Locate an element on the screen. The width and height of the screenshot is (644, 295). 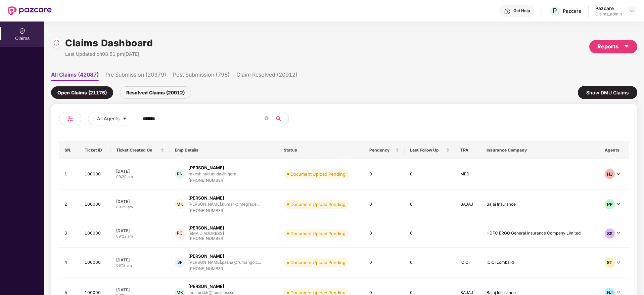
td: HDFC ERGO General Insurance Company Limited is located at coordinates (540, 234).